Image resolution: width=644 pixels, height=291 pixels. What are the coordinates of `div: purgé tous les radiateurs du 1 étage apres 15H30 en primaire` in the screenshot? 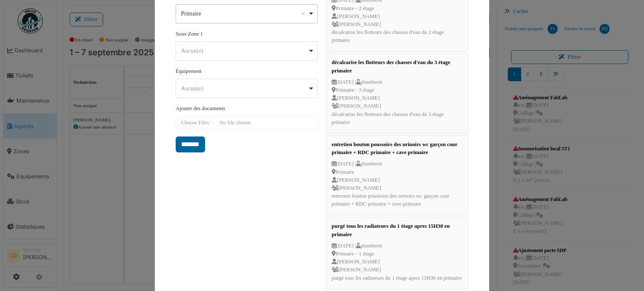 It's located at (397, 230).